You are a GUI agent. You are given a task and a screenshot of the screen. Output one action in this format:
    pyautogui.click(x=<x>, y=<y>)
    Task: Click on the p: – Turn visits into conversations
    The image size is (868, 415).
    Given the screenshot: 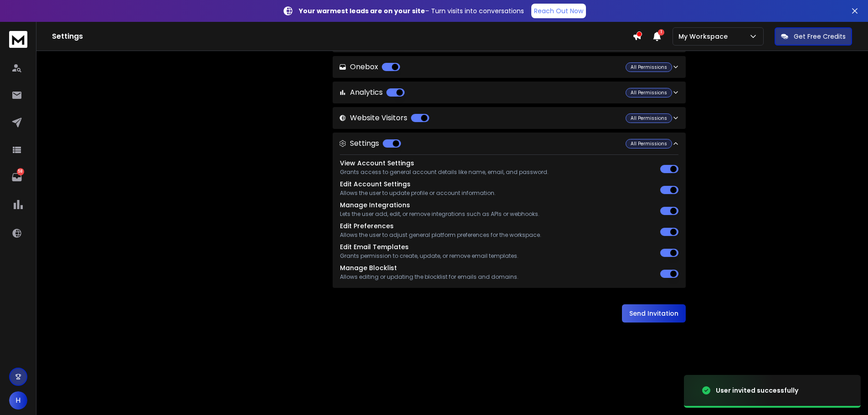 What is the action you would take?
    pyautogui.click(x=411, y=11)
    